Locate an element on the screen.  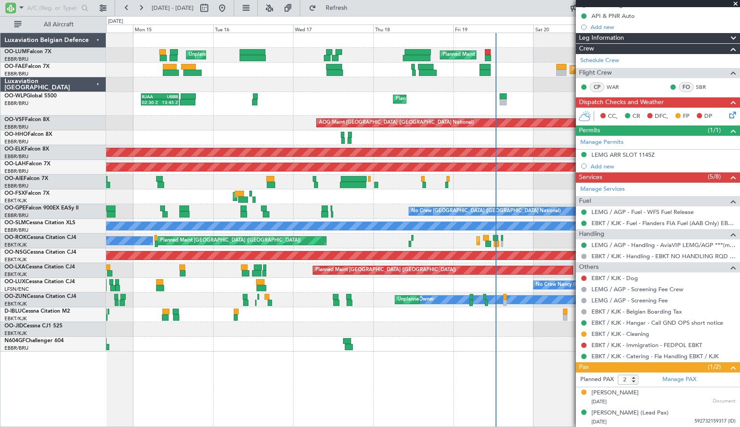
a: LFSN/ENC is located at coordinates (17, 289).